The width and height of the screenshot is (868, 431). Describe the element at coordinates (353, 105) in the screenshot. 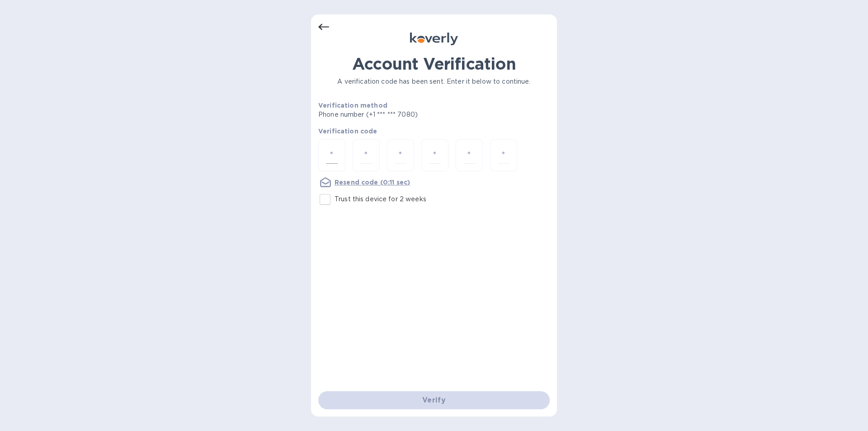

I see `b: Verification method` at that location.